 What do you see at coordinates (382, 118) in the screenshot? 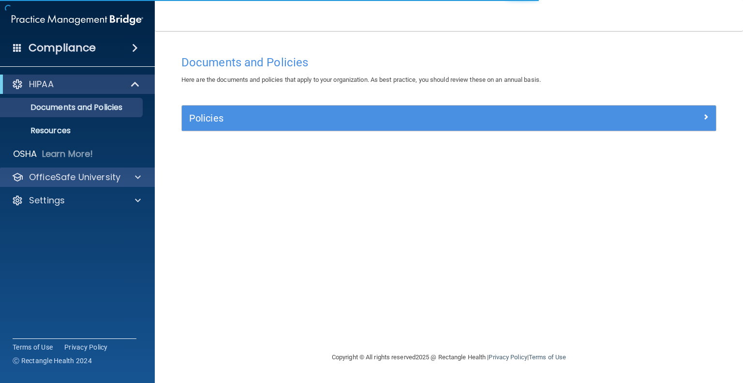
I see `h5: Policies` at bounding box center [382, 118].